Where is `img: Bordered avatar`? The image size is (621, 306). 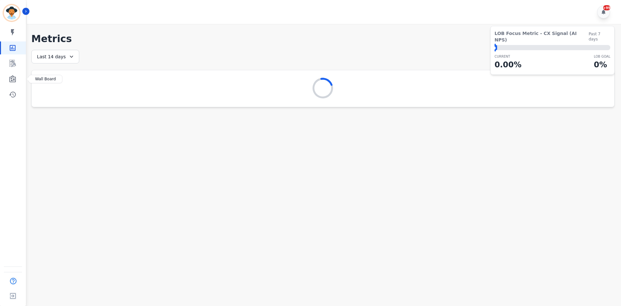 img: Bordered avatar is located at coordinates (12, 13).